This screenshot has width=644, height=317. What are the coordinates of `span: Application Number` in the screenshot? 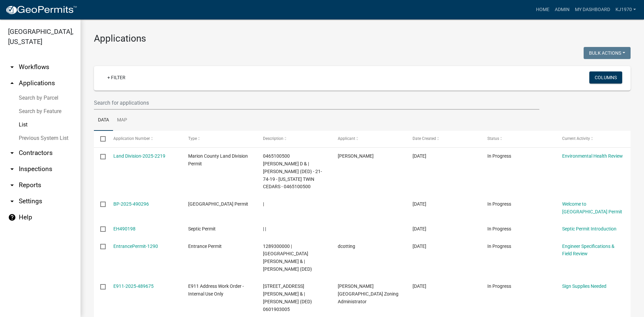 It's located at (131, 139).